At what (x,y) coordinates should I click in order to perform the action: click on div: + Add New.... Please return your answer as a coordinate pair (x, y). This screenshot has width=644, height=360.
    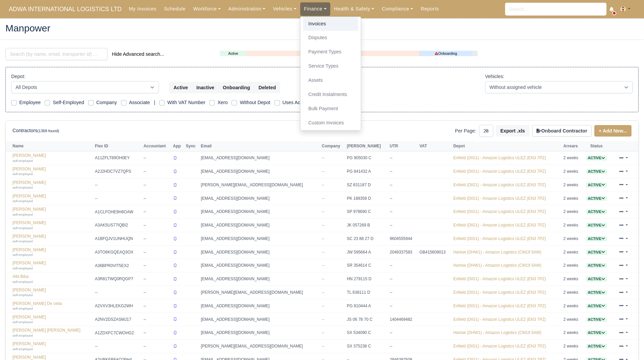
    Looking at the image, I should click on (612, 131).